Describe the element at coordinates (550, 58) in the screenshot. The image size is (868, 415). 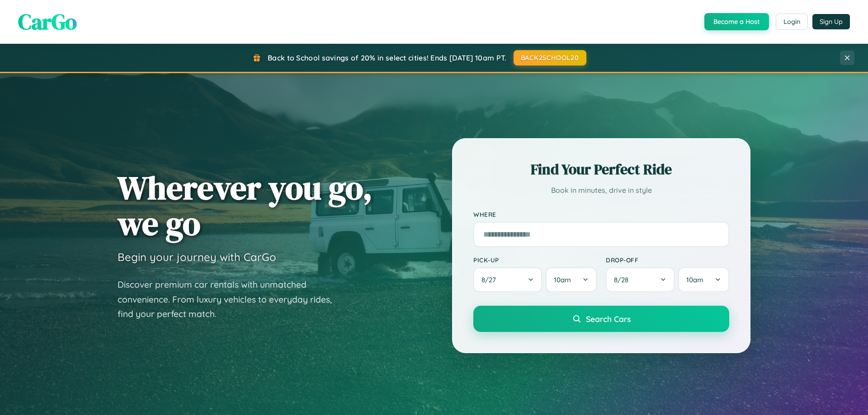
I see `button: BACK2SCHOOL20` at that location.